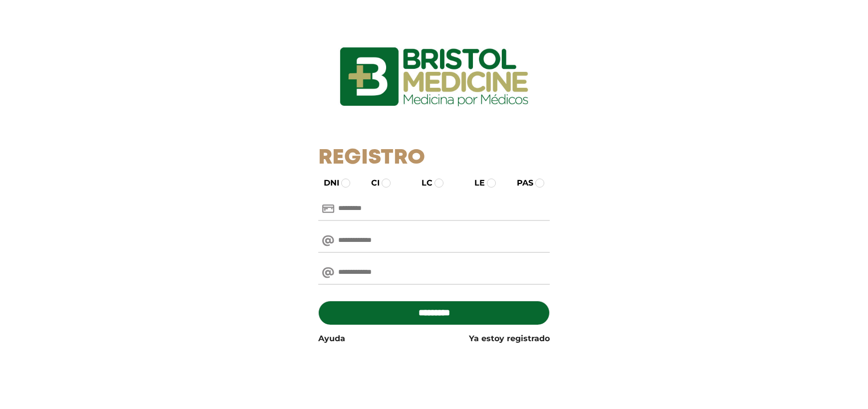 The width and height of the screenshot is (868, 409). Describe the element at coordinates (434, 158) in the screenshot. I see `h1: Registro` at that location.